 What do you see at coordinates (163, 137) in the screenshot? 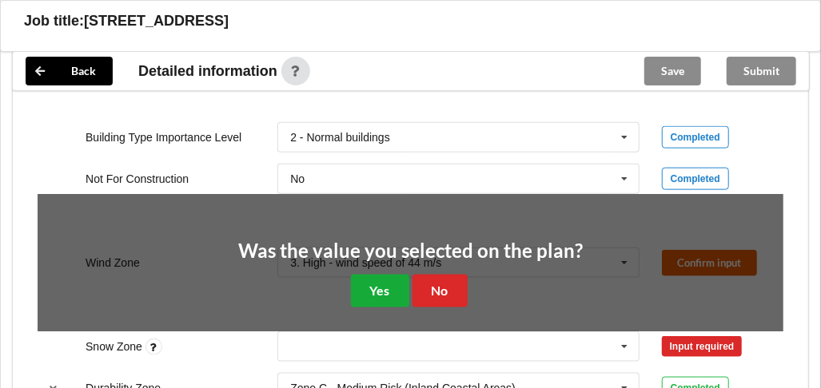
I see `label: Building Type Importance Level` at bounding box center [163, 137].